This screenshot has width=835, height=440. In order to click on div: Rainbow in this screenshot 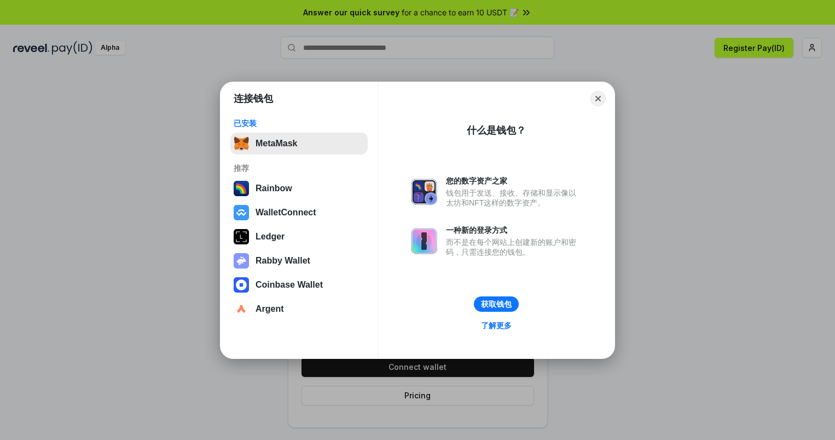, I will do `click(274, 188)`.